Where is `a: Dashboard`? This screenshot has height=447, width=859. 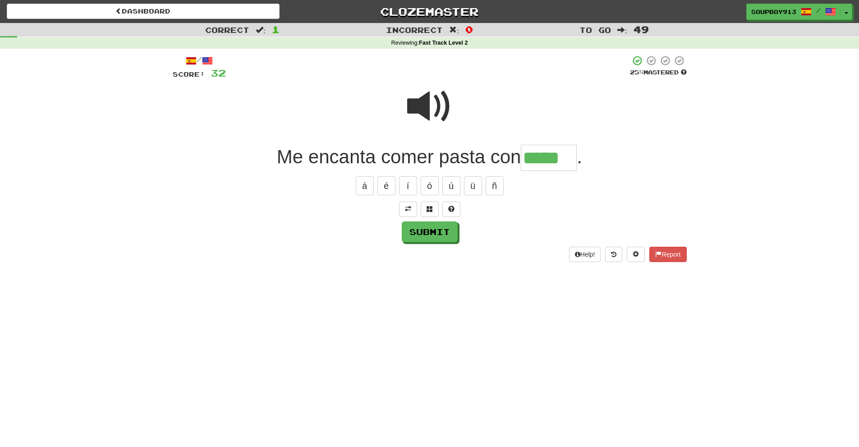 a: Dashboard is located at coordinates (143, 11).